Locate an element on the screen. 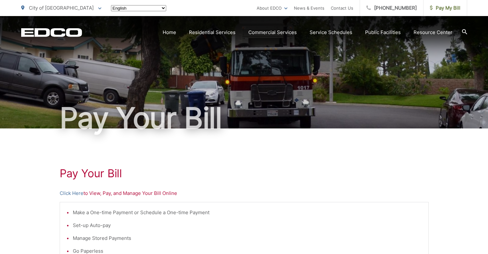  a: EDCD logo. Return to the homepage. is located at coordinates (52, 32).